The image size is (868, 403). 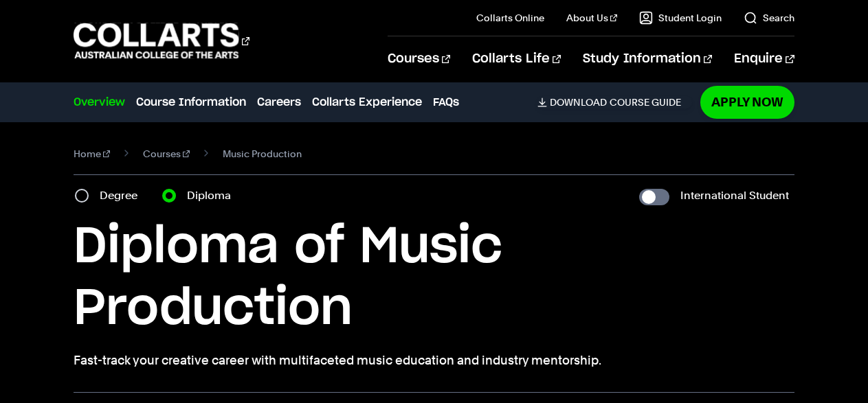 I want to click on span: Music Production, so click(x=262, y=154).